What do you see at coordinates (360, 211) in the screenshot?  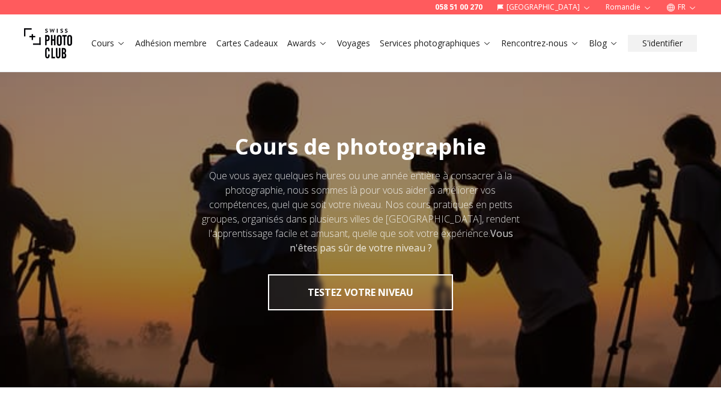 I see `div: Que vous ayez quelques heures ou une année entière à consacrer à la photographie, nous sommes là ...` at bounding box center [360, 211].